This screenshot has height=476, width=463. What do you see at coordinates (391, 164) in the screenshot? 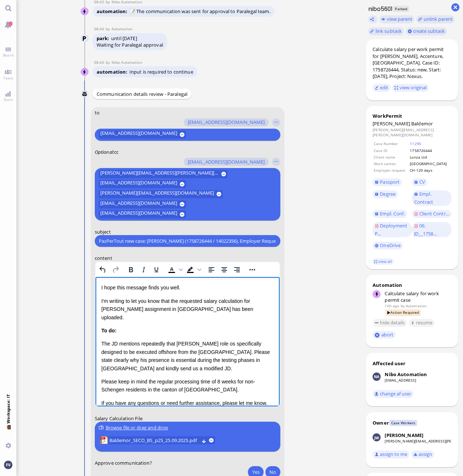
I see `td: Work canton` at bounding box center [391, 164].